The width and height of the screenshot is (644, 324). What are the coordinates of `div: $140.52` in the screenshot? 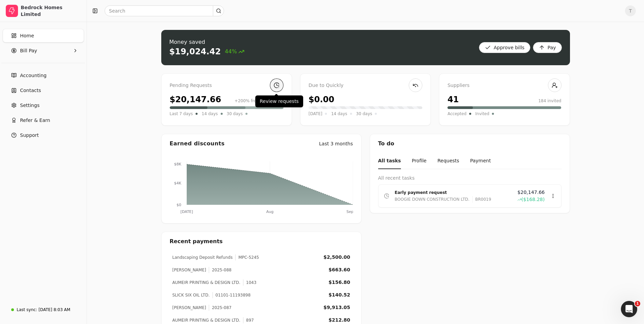 It's located at (339, 295).